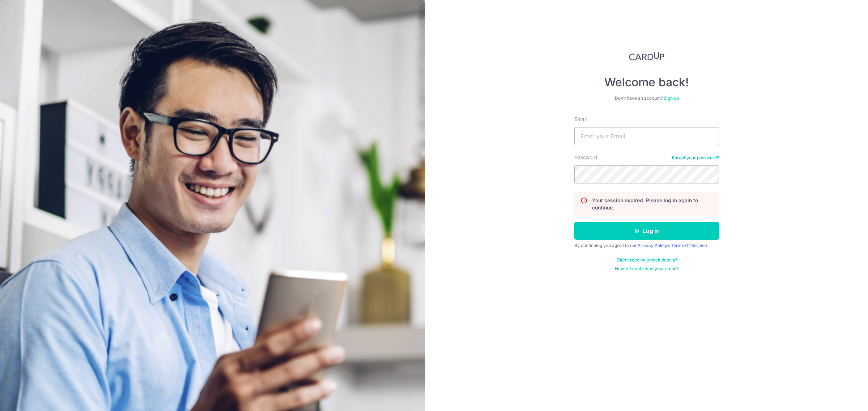 Image resolution: width=868 pixels, height=411 pixels. Describe the element at coordinates (646, 246) in the screenshot. I see `div: By continuing you agree to our &` at that location.